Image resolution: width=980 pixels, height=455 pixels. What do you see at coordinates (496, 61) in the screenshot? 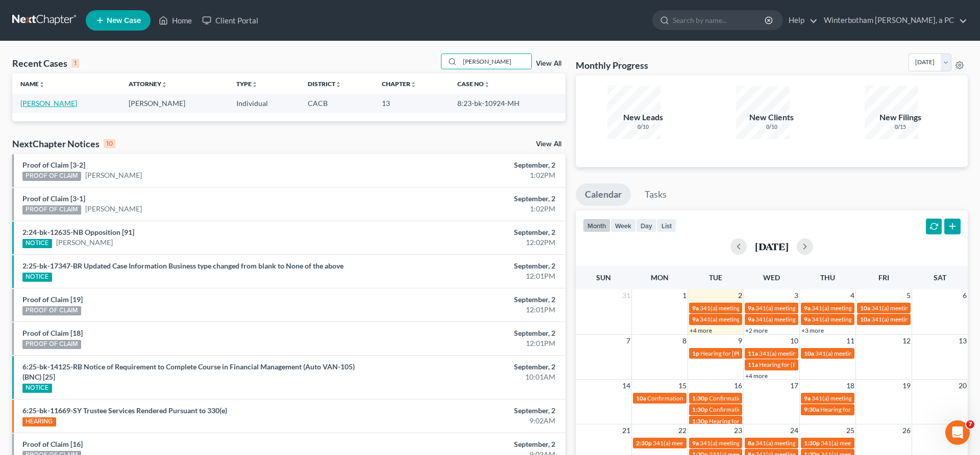
I see `input: Search by name...` at bounding box center [496, 61].